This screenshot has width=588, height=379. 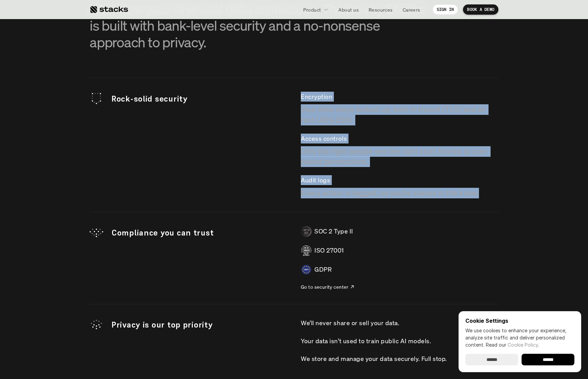 What do you see at coordinates (381, 9) in the screenshot?
I see `a: Resources` at bounding box center [381, 9].